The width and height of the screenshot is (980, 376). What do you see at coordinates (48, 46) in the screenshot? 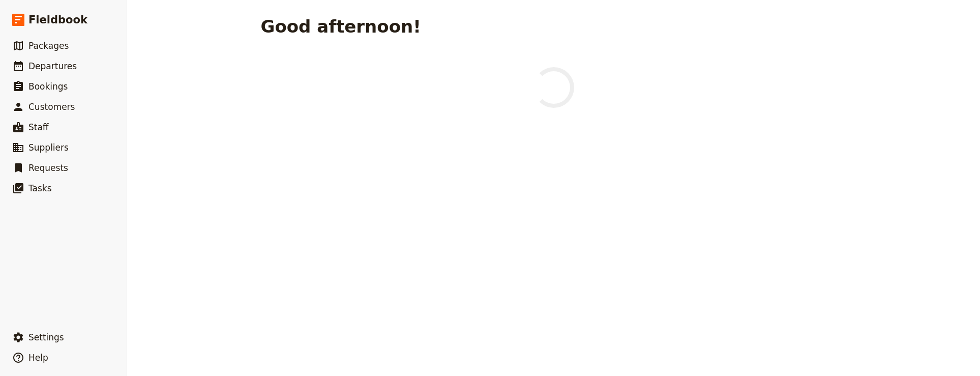
I see `span: Packages` at bounding box center [48, 46].